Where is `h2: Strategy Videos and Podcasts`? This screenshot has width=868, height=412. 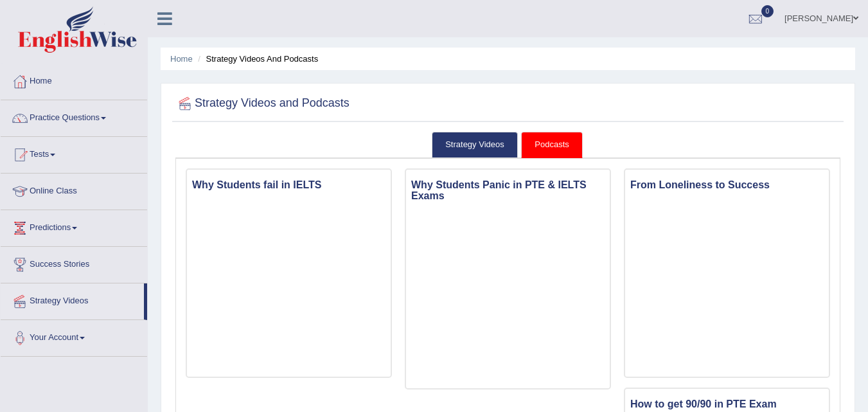
h2: Strategy Videos and Podcasts is located at coordinates (262, 103).